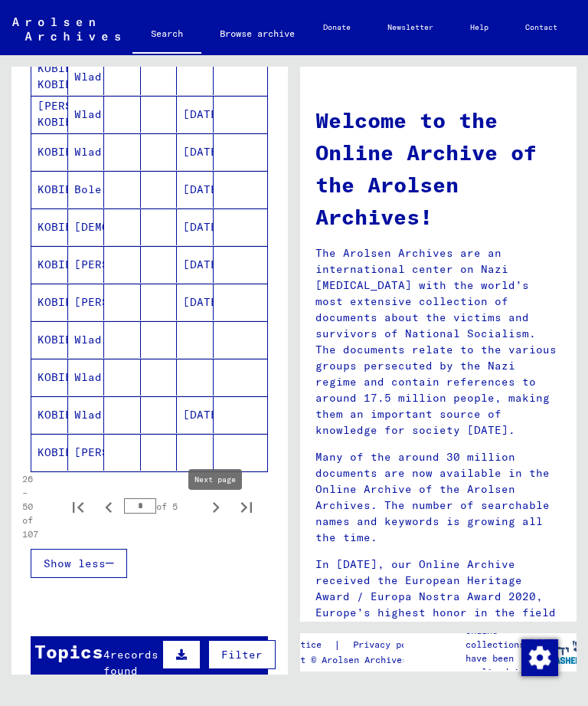 The height and width of the screenshot is (706, 588). I want to click on a: Contact, so click(542, 27).